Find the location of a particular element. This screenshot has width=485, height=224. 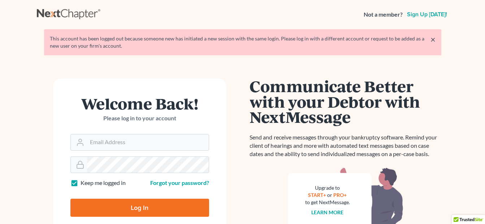

input: Log In is located at coordinates (140, 207).